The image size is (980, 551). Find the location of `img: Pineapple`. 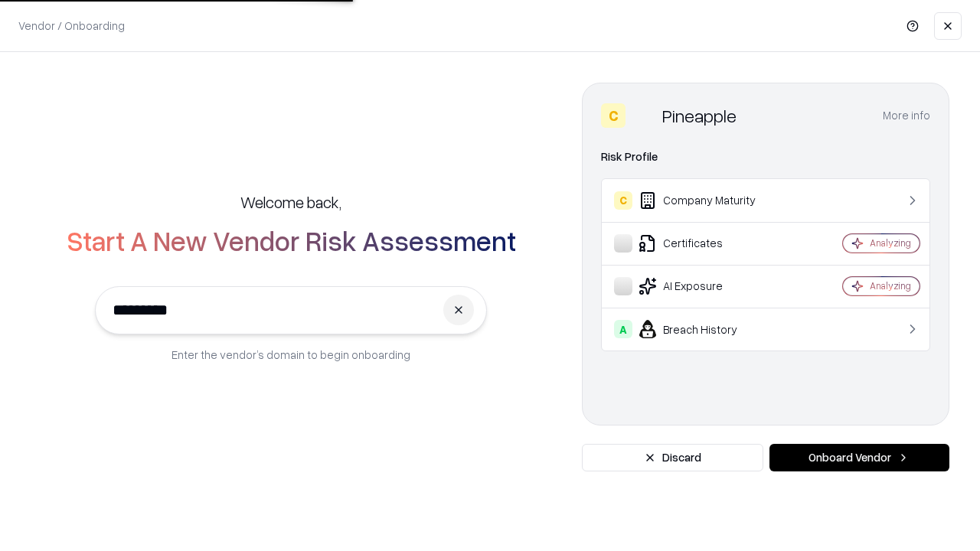

img: Pineapple is located at coordinates (644, 116).